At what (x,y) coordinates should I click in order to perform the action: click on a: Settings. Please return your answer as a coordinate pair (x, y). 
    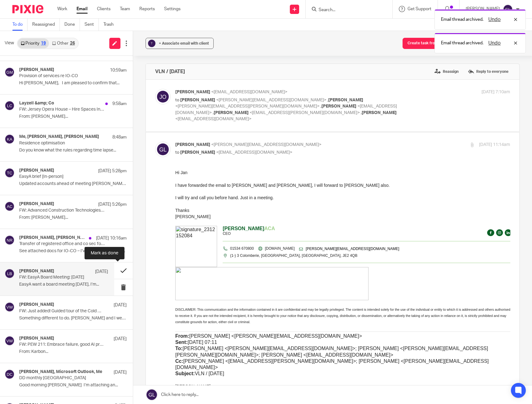
    Looking at the image, I should click on (172, 9).